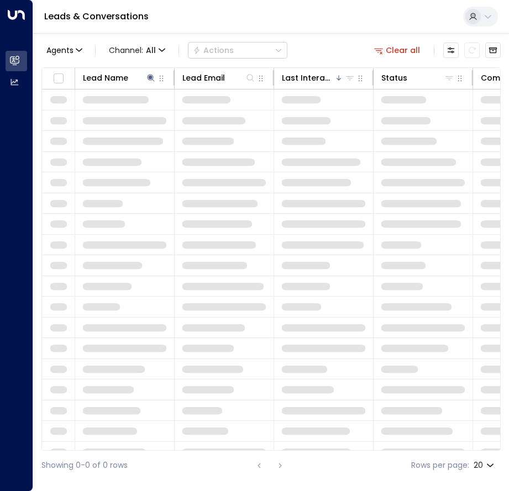 This screenshot has width=509, height=491. I want to click on button: Archived Leads, so click(493, 50).